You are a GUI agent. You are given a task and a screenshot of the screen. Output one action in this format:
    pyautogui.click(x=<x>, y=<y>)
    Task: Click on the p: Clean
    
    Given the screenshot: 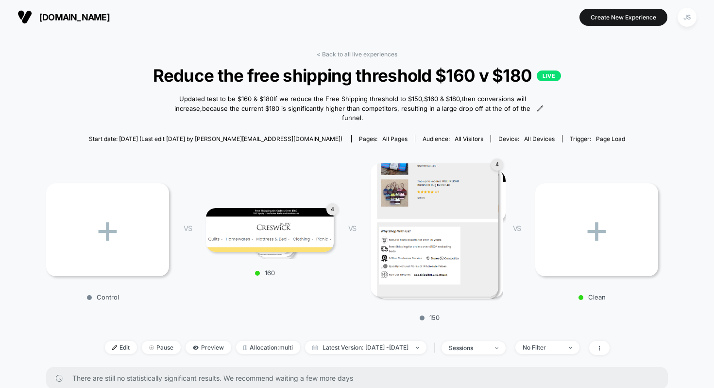 What is the action you would take?
    pyautogui.click(x=592, y=297)
    